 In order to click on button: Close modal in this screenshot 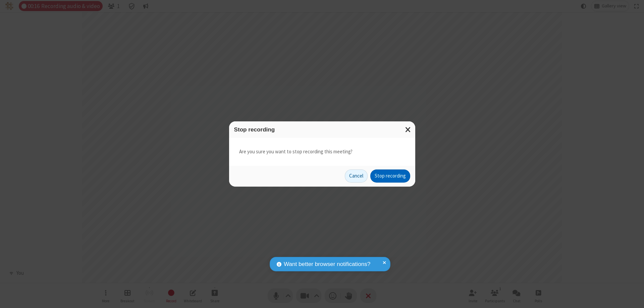, I will do `click(409, 130)`.